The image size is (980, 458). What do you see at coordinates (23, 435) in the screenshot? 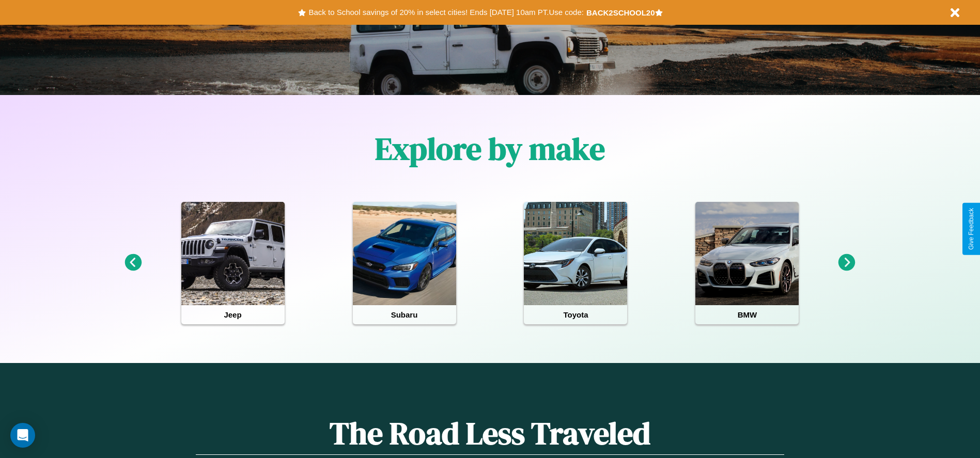
I see `div: Open Intercom Messenger` at bounding box center [23, 435].